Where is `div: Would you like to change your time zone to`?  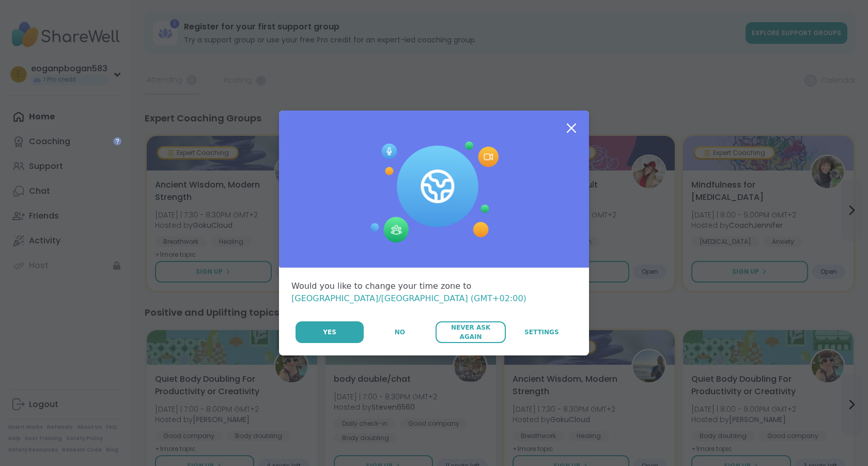
div: Would you like to change your time zone to is located at coordinates (434, 292).